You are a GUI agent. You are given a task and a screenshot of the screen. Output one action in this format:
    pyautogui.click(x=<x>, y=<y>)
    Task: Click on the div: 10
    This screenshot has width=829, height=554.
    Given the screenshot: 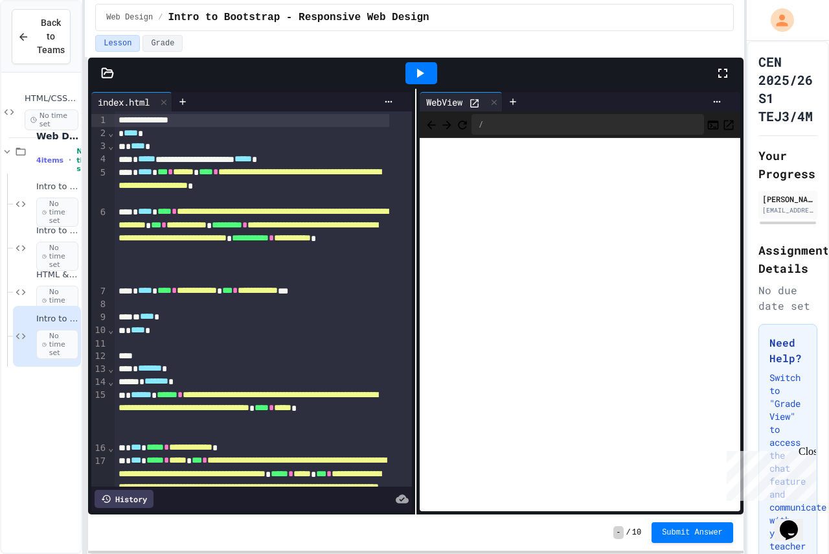 What is the action you would take?
    pyautogui.click(x=99, y=330)
    